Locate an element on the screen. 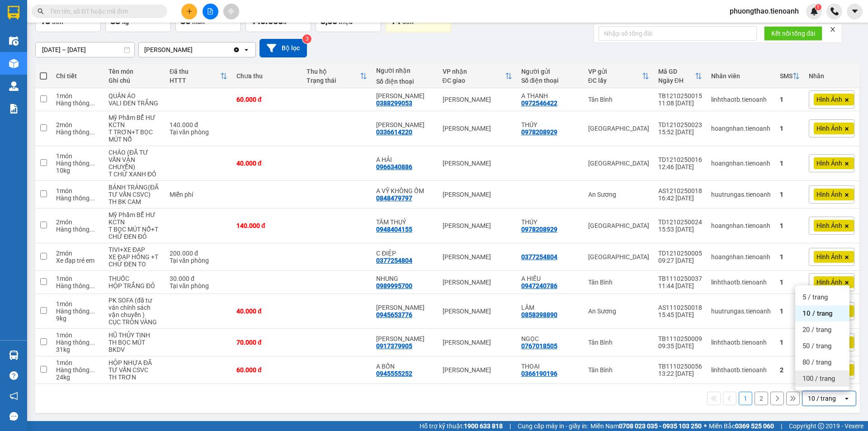  div: 0388299053 is located at coordinates (394, 103).